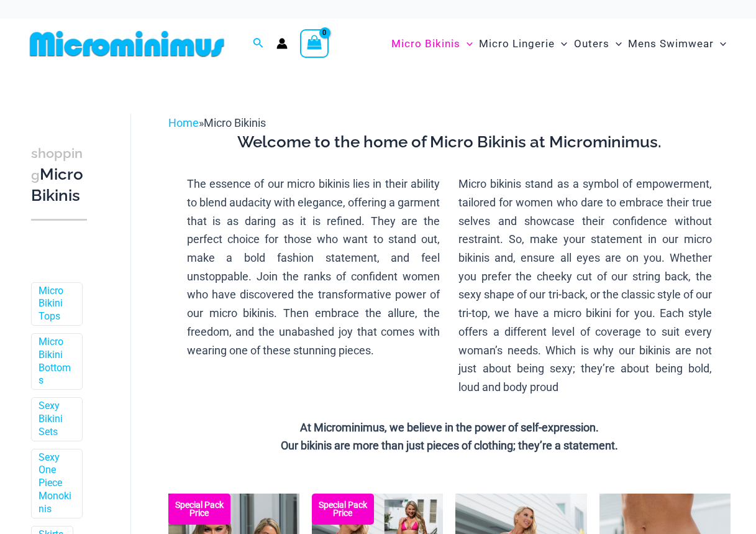 The height and width of the screenshot is (534, 756). Describe the element at coordinates (671, 43) in the screenshot. I see `span: Mens Swimwear` at that location.